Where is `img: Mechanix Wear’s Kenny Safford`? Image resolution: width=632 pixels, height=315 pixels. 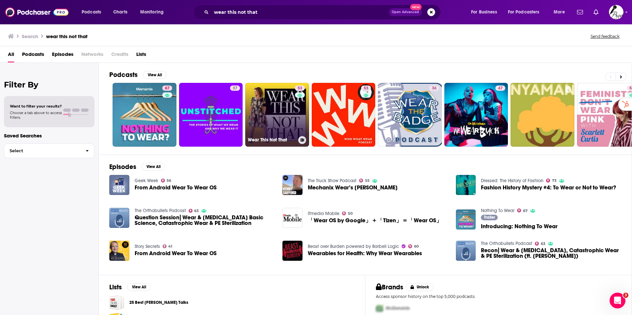 img: Mechanix Wear’s Kenny Safford is located at coordinates (292, 185).